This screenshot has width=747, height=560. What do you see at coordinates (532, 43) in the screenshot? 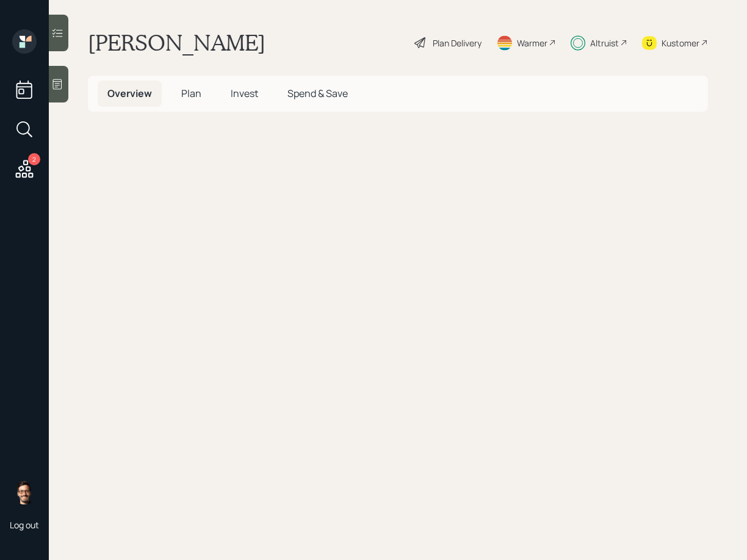
I see `div: Warmer` at bounding box center [532, 43].